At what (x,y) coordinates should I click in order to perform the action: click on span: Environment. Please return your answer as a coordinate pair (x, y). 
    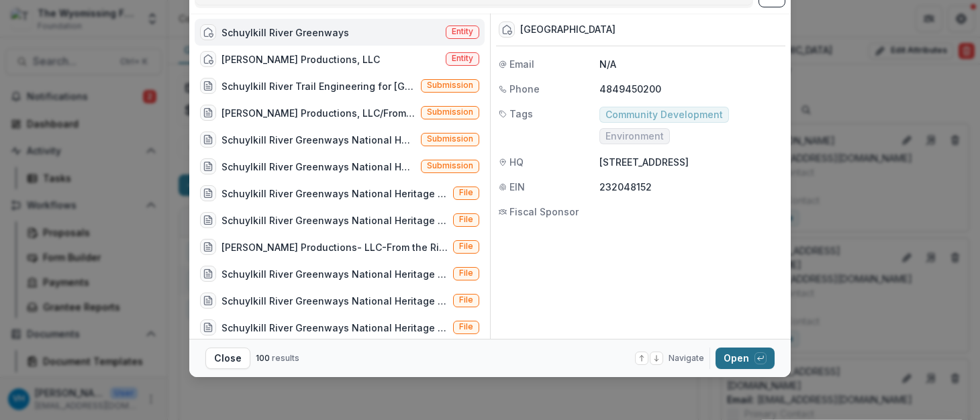
    Looking at the image, I should click on (634, 137).